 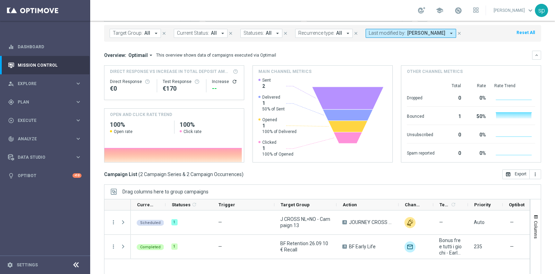 What do you see at coordinates (413, 204) in the screenshot?
I see `span: Channel` at bounding box center [413, 204].